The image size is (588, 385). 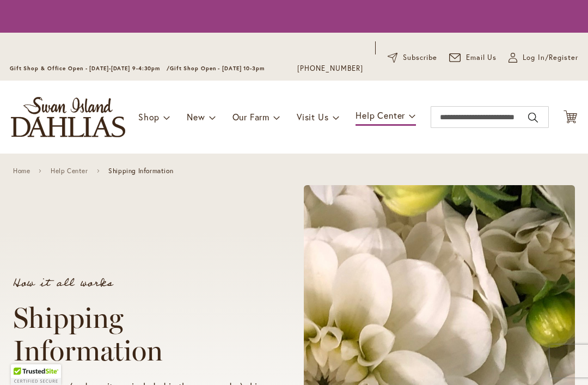 What do you see at coordinates (138, 335) in the screenshot?
I see `h1: Shipping Information` at bounding box center [138, 335].